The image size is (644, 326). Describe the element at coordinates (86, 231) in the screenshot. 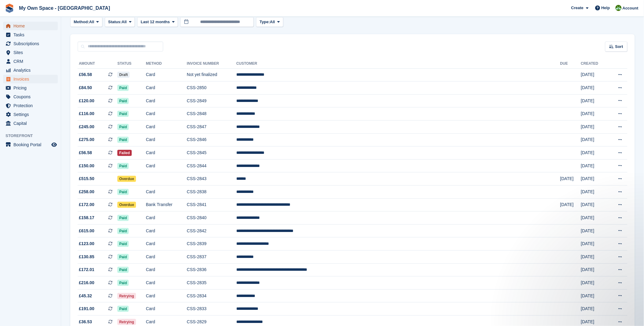

I see `span: £615.00` at that location.